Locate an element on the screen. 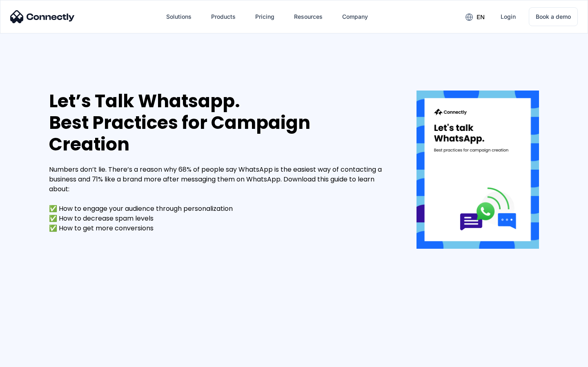 This screenshot has height=367, width=588. aside: Language selected: English is located at coordinates (28, 359).